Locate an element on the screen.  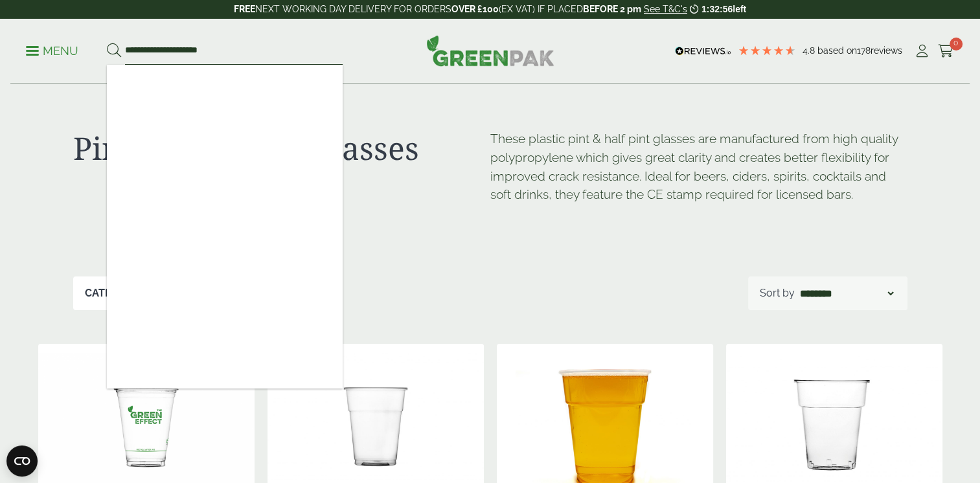
div: 4.78 Stars is located at coordinates (767, 51).